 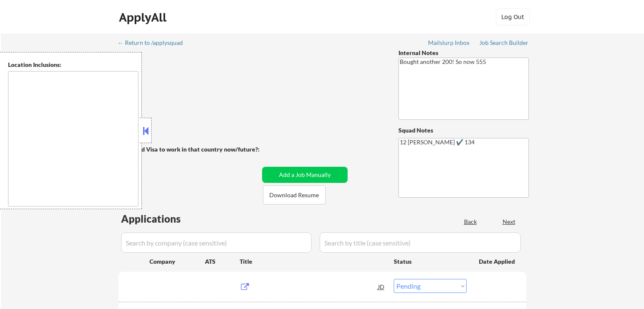 I want to click on div: ATS, so click(x=222, y=262).